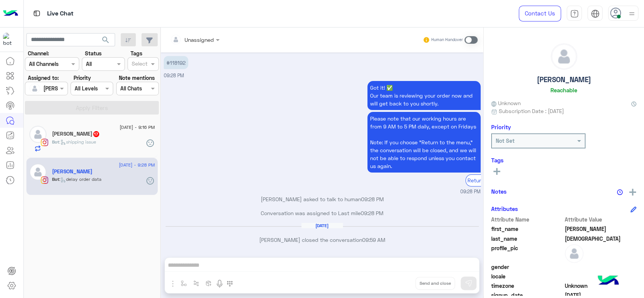 This screenshot has width=644, height=298. I want to click on img: add, so click(632, 192).